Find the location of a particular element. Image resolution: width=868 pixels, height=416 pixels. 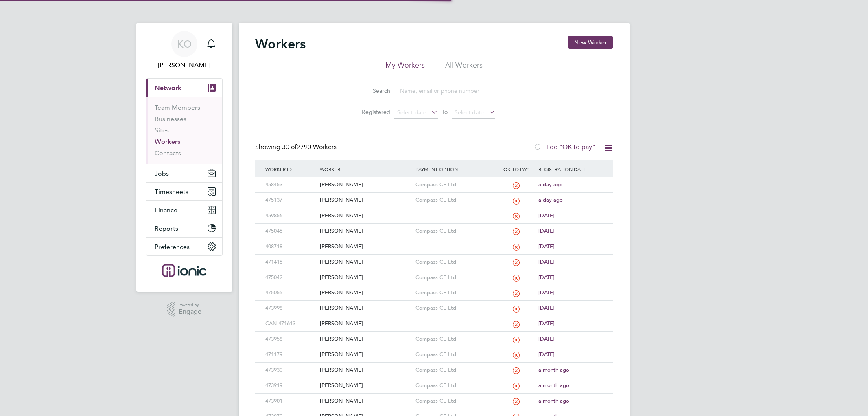

input: Name, email or phone number is located at coordinates (455, 91).